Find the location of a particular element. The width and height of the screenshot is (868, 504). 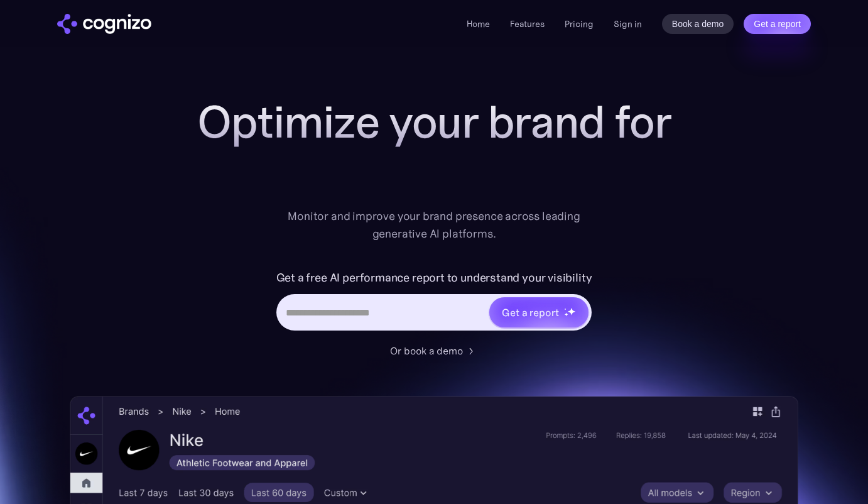

form: Hero URL Input Form is located at coordinates (434, 302).